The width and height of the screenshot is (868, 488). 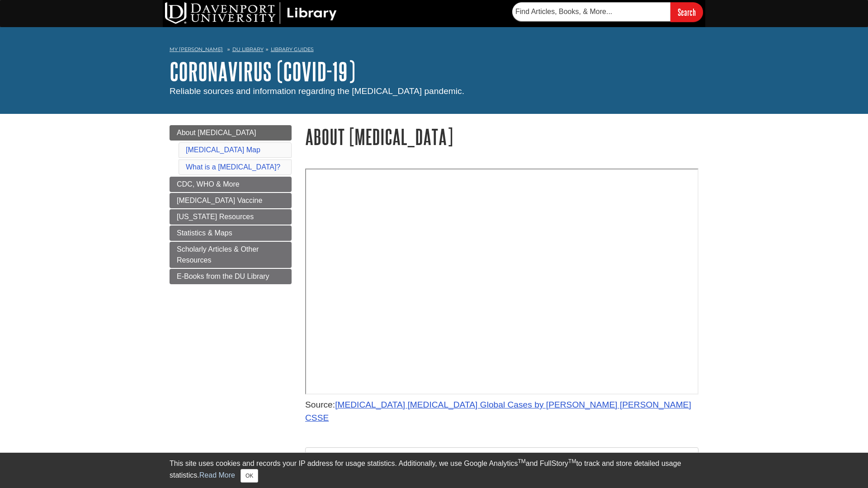 What do you see at coordinates (230, 184) in the screenshot?
I see `a: CDC, WHO & More` at bounding box center [230, 184].